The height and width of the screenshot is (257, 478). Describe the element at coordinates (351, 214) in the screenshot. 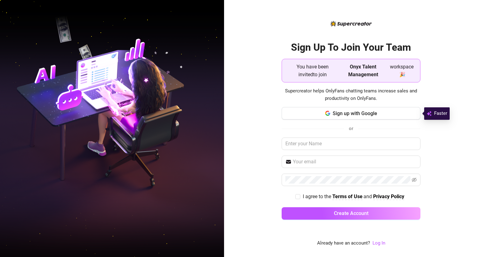

I see `button: Create Account` at that location.